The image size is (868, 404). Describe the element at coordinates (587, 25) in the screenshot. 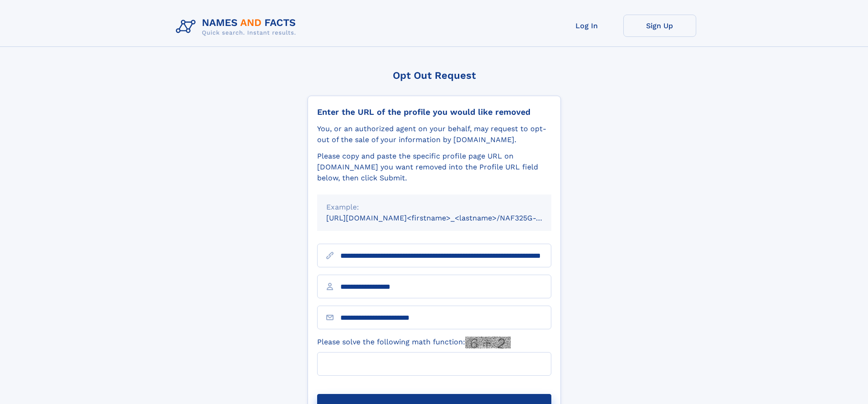

I see `a: Log In` at that location.